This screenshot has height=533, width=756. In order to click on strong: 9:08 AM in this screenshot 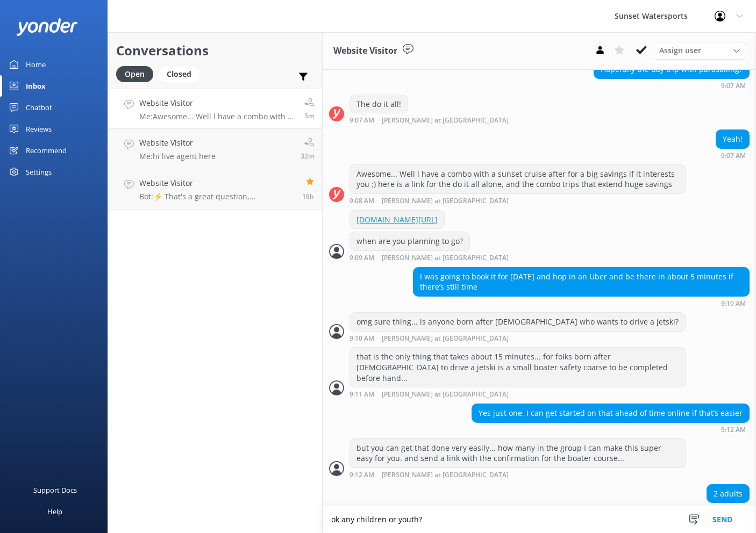, I will do `click(362, 201)`.